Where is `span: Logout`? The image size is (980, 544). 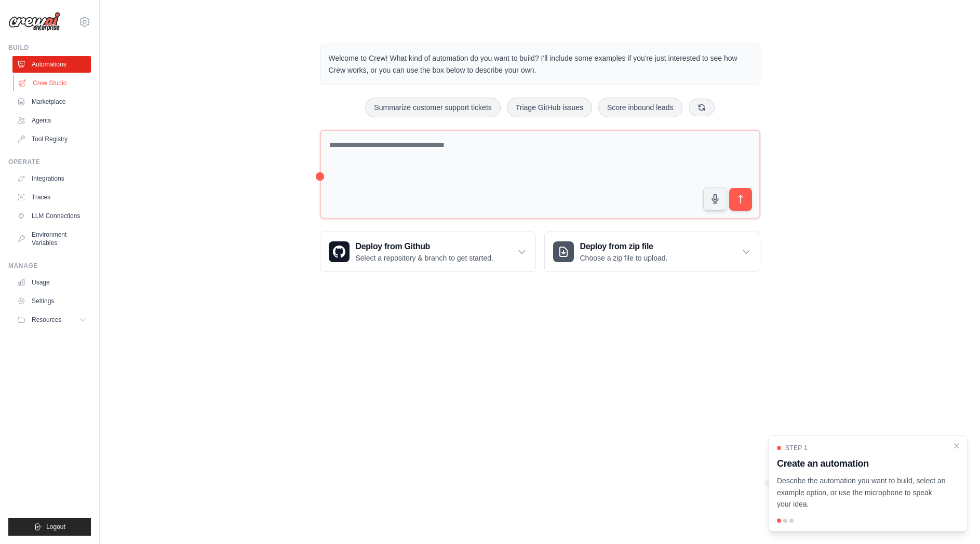 span: Logout is located at coordinates (55, 527).